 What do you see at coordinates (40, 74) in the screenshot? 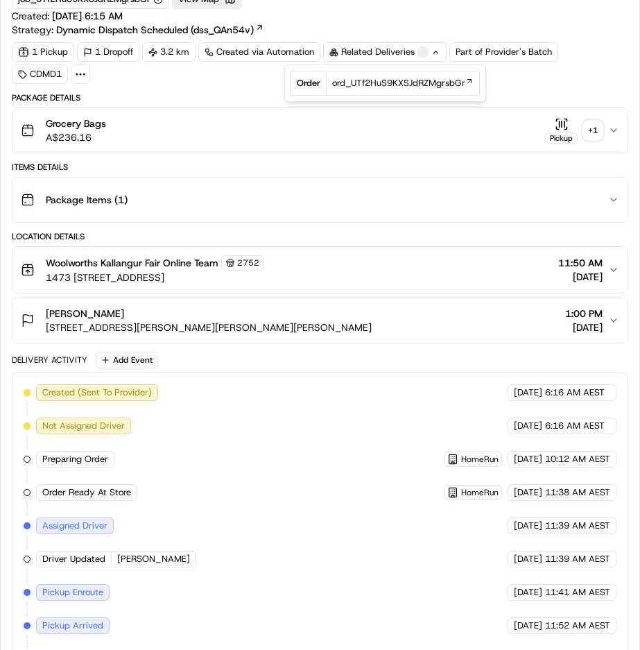
I see `div: CDMD1` at bounding box center [40, 74].